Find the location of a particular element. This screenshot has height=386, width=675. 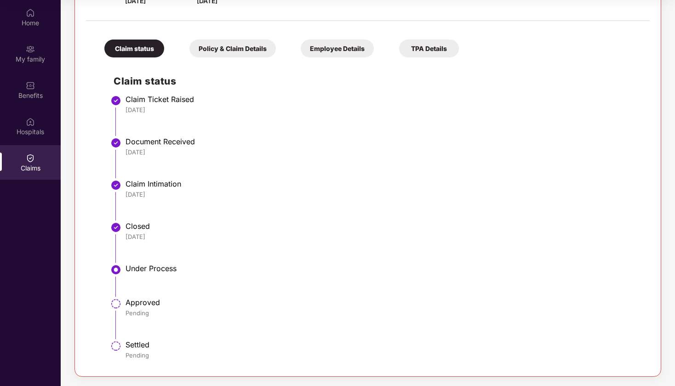

div: Settled is located at coordinates (383, 345).